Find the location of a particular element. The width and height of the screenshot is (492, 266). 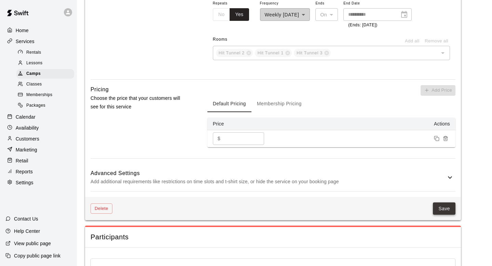

a: Availability is located at coordinates (38, 128).